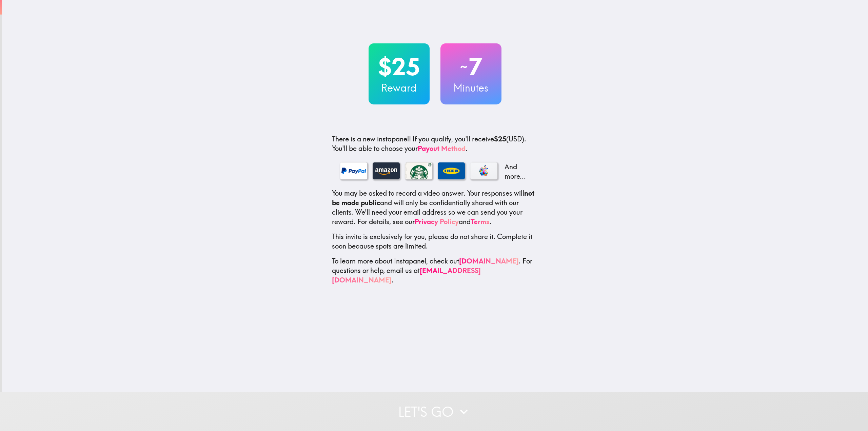 This screenshot has height=431, width=868. I want to click on p: And more..., so click(517, 172).